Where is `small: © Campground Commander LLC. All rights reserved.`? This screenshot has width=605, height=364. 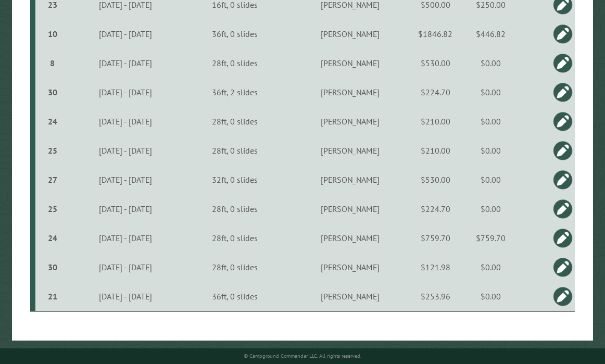
small: © Campground Commander LLC. All rights reserved. is located at coordinates (302, 356).